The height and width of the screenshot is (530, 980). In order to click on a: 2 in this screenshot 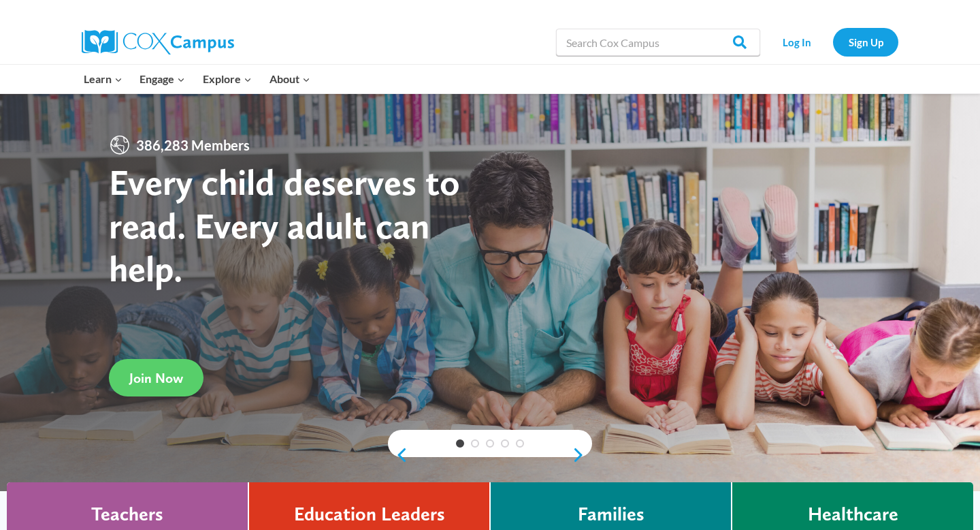, I will do `click(475, 443)`.